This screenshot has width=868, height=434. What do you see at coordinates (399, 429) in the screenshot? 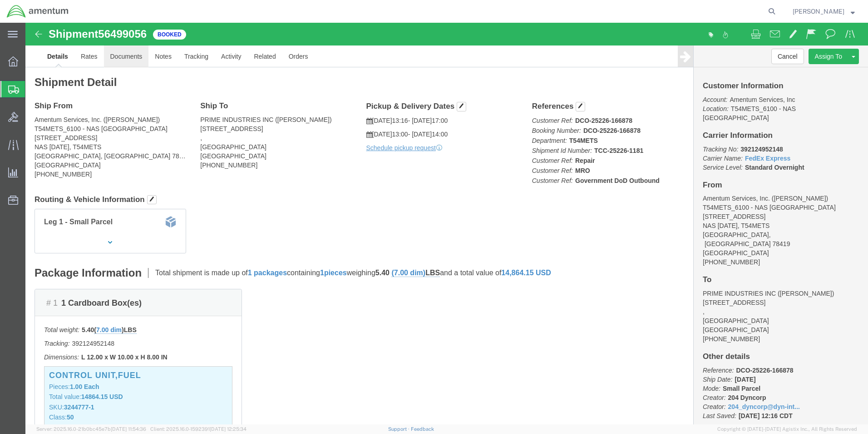
I see `a: Support` at bounding box center [399, 429].